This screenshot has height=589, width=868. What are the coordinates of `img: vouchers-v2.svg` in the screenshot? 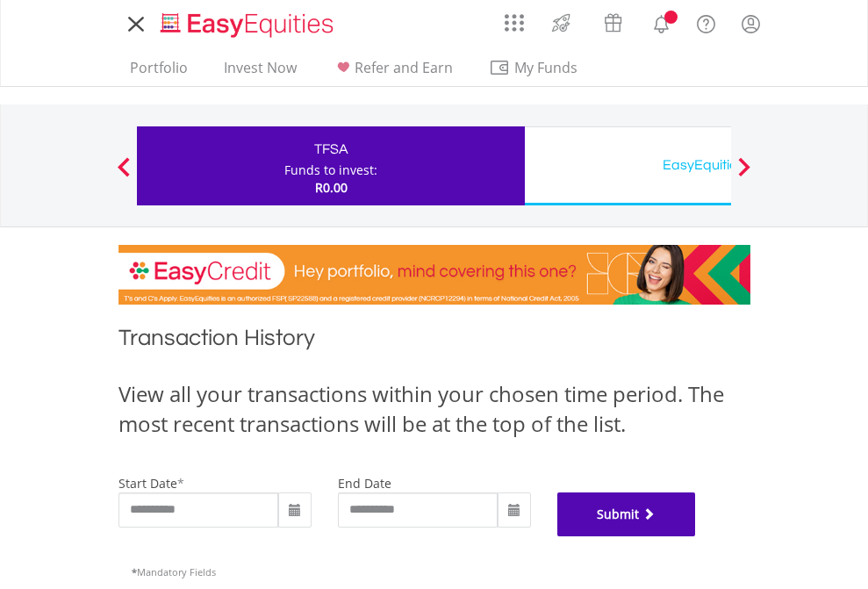 It's located at (613, 23).